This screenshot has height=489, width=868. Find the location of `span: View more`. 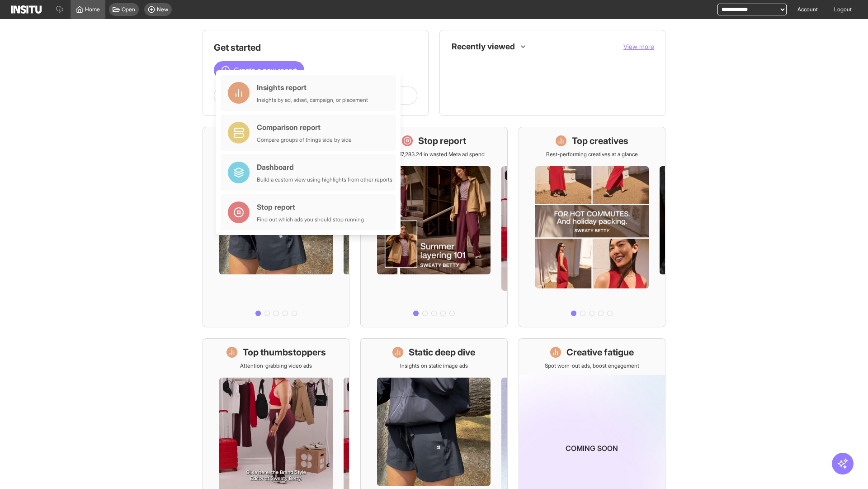

span: View more is located at coordinates (639, 46).